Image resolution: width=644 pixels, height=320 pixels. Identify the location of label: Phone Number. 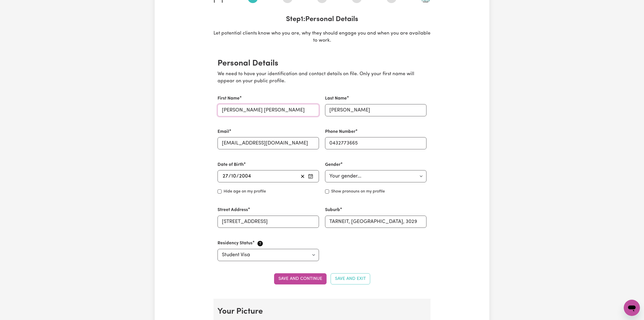
(340, 132).